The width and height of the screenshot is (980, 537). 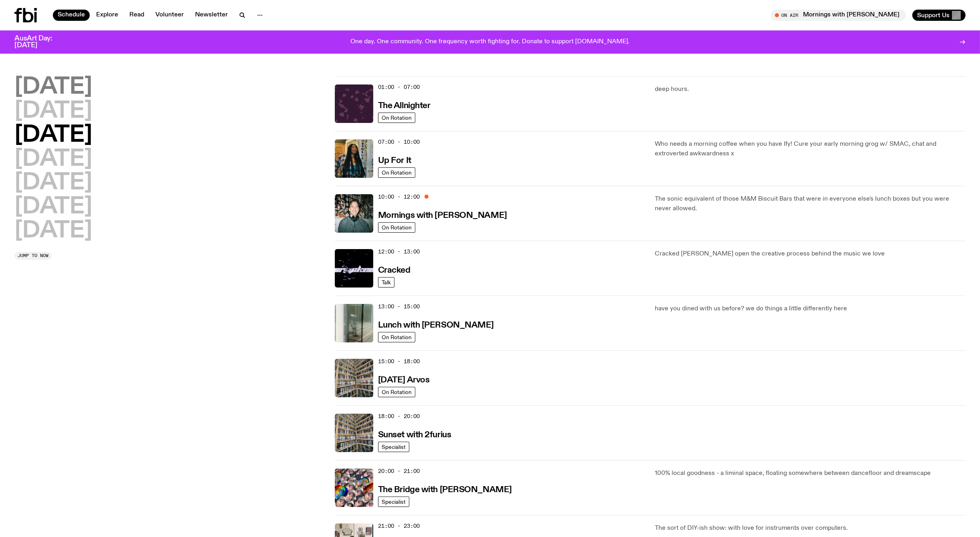 What do you see at coordinates (394, 269) in the screenshot?
I see `a: Cracked` at bounding box center [394, 269].